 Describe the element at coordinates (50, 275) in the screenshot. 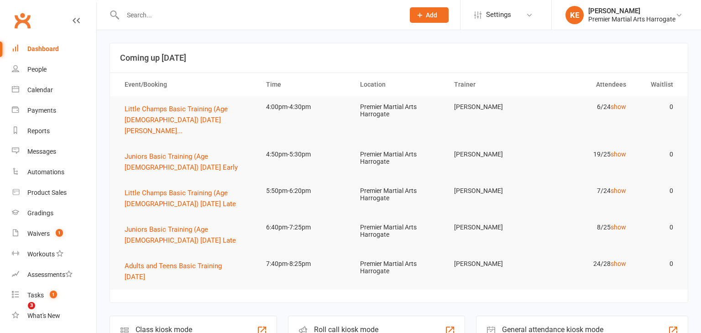

I see `div: Assessments` at that location.